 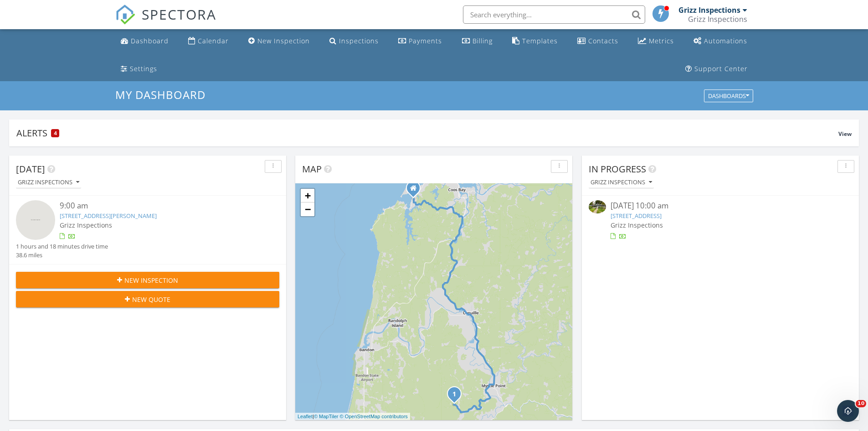 I want to click on img: The Best Home Inspection Software - Spectora, so click(x=125, y=14).